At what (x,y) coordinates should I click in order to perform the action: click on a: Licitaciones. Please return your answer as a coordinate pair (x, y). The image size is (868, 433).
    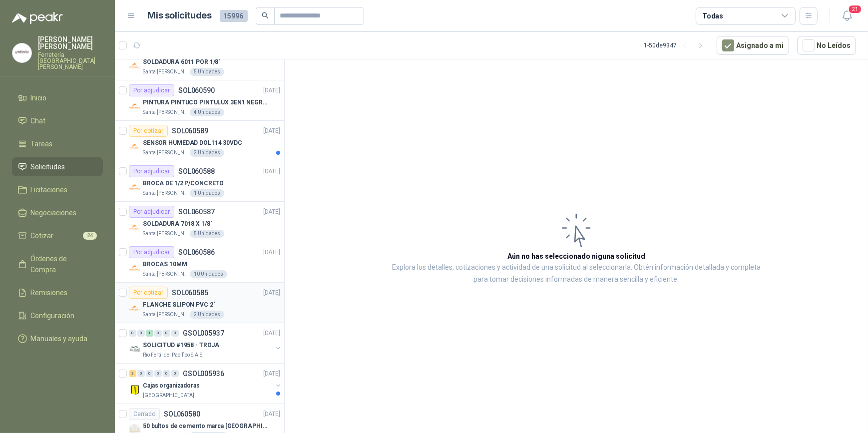
    Looking at the image, I should click on (58, 190).